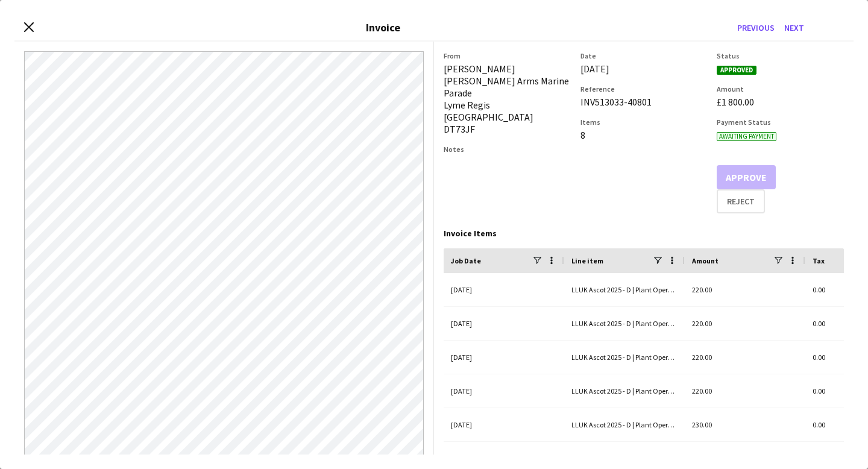 Image resolution: width=868 pixels, height=469 pixels. I want to click on h3: From, so click(507, 56).